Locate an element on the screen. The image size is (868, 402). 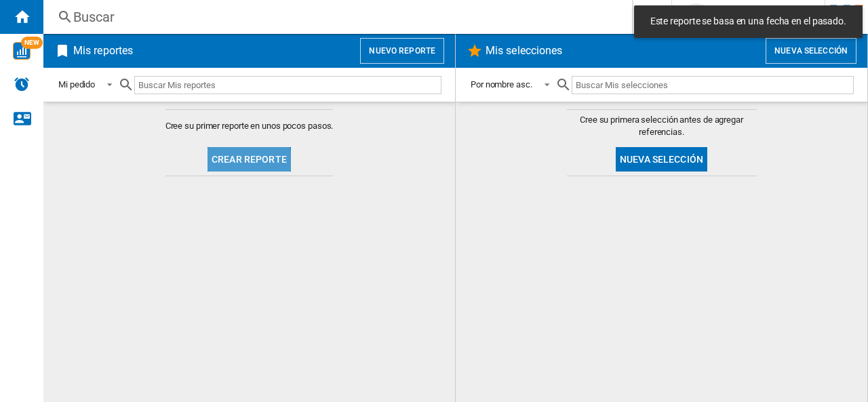
h2: Mis reportes is located at coordinates (103, 51).